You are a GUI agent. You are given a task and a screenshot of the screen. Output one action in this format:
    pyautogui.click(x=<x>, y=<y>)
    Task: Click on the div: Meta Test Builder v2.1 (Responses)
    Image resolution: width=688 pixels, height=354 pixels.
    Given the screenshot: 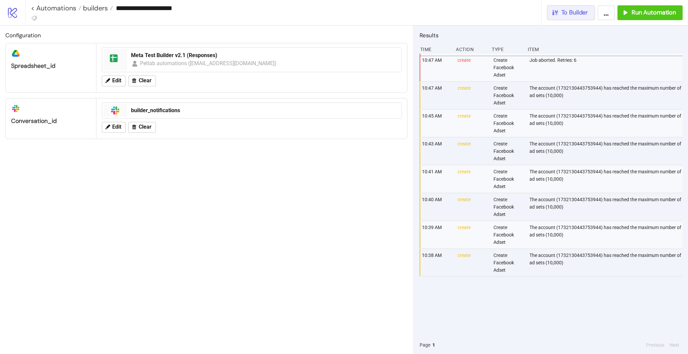 What is the action you would take?
    pyautogui.click(x=264, y=55)
    